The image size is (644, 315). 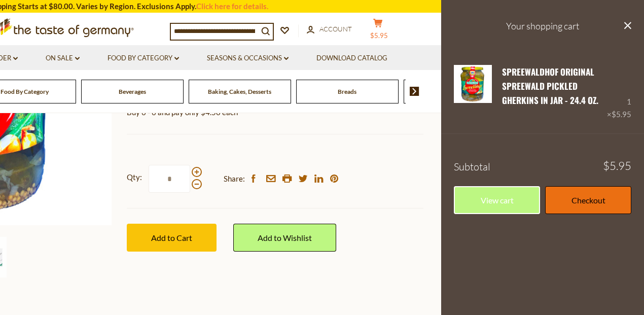 I want to click on a: Download Catalog, so click(x=352, y=58).